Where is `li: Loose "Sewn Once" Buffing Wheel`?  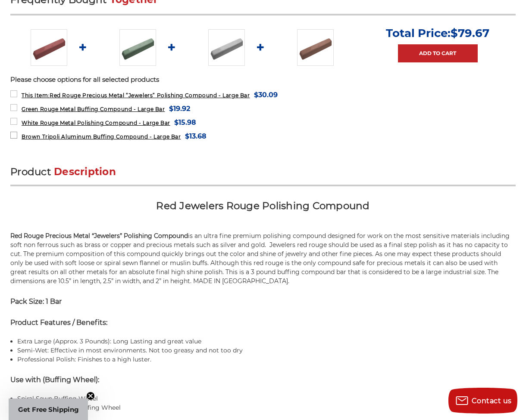 li: Loose "Sewn Once" Buffing Wheel is located at coordinates (267, 408).